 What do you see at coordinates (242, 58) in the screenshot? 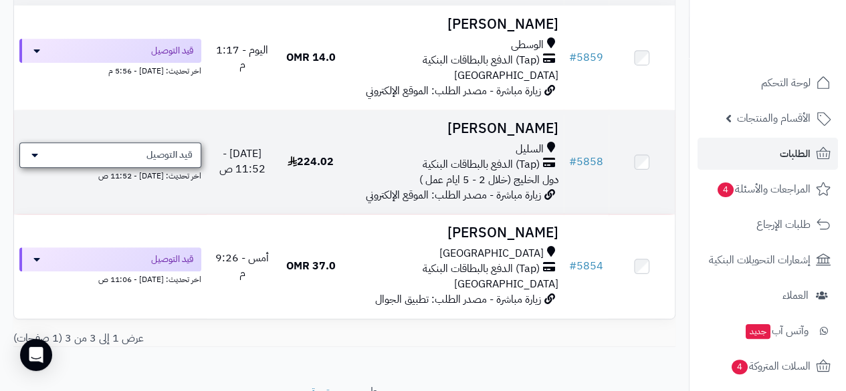
I see `span: اليوم - 1:17 م` at bounding box center [242, 58].